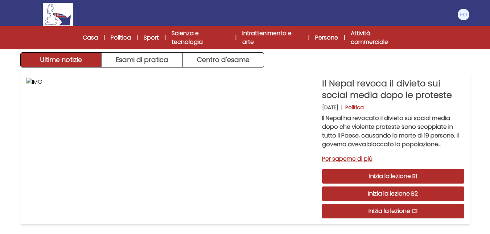 This screenshot has height=234, width=490. Describe the element at coordinates (58, 15) in the screenshot. I see `img: Logo` at that location.